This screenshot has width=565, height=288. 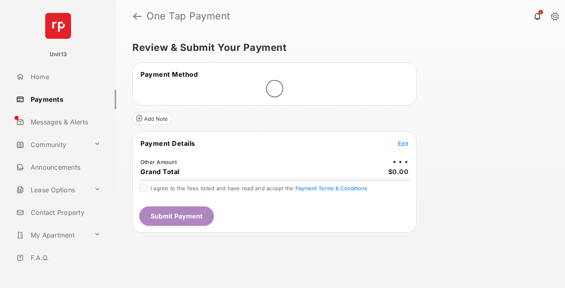 I want to click on span: $0.00, so click(x=399, y=172).